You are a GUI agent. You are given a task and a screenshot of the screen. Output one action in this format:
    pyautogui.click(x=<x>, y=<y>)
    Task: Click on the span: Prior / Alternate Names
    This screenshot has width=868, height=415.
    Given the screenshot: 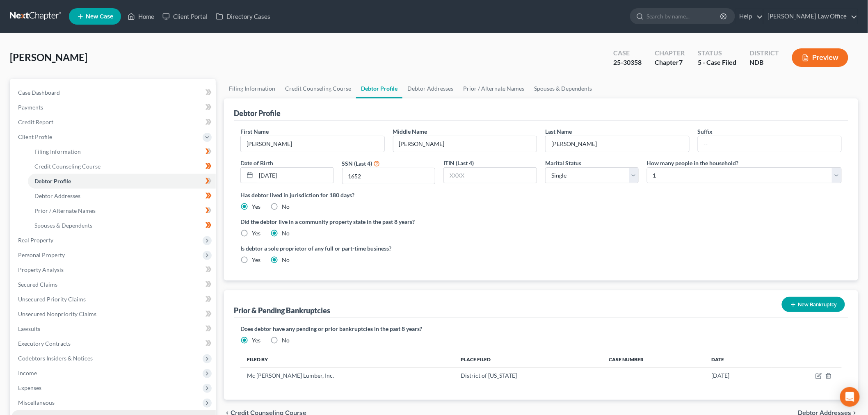 What is the action you would take?
    pyautogui.click(x=65, y=211)
    